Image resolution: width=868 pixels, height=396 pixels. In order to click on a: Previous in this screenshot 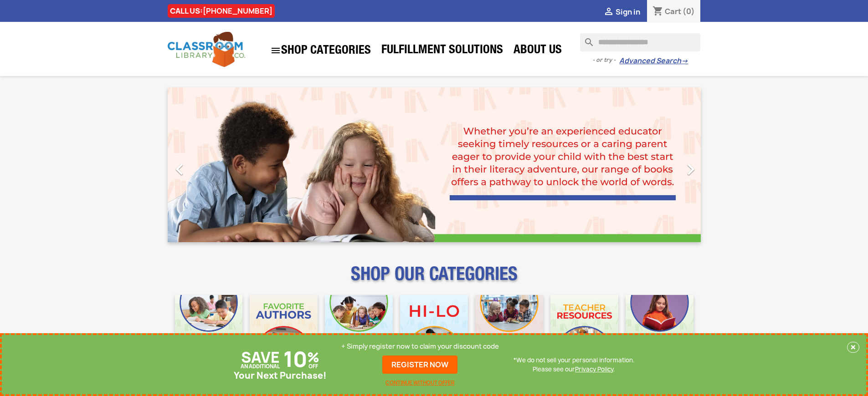, I will do `click(208, 165)`.